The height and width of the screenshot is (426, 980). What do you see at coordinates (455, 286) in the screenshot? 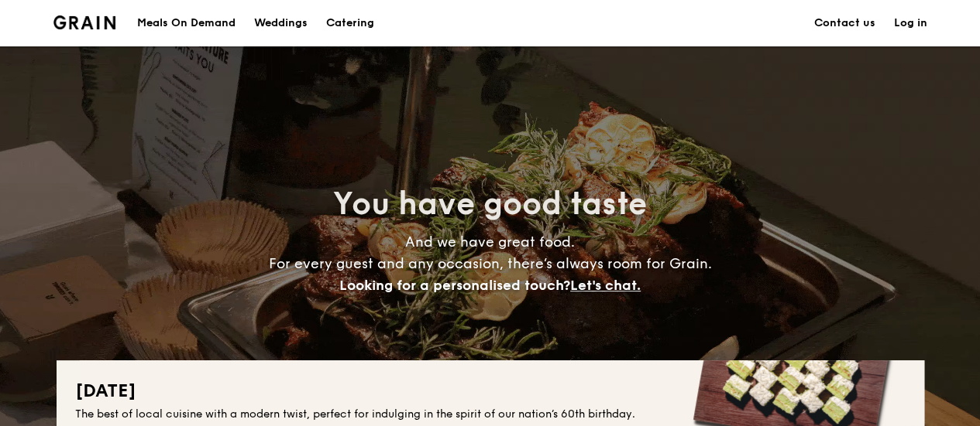
I see `span: Looking for a personalised touch?` at bounding box center [455, 286].